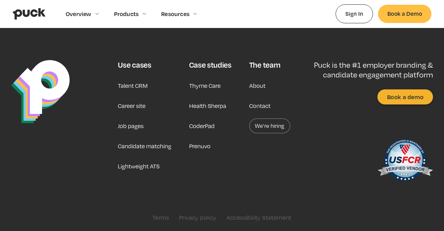 This screenshot has height=231, width=444. I want to click on a: Sign In, so click(354, 14).